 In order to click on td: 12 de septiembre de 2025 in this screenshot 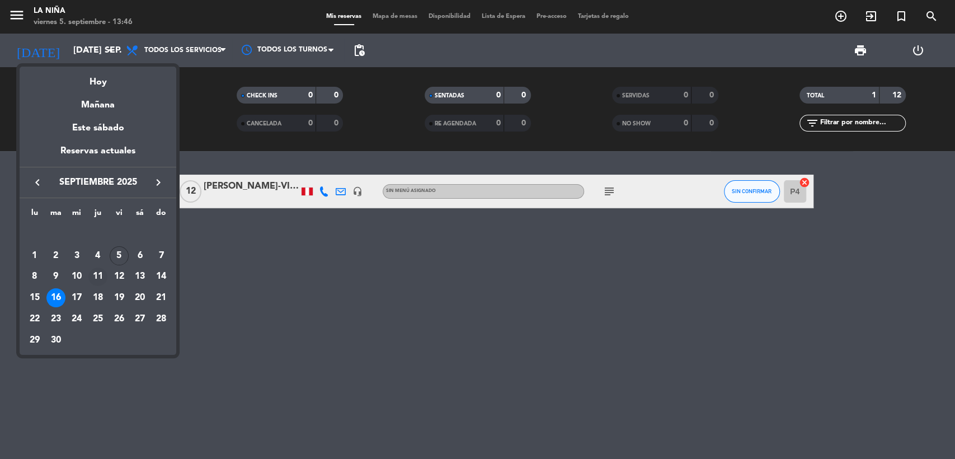, I will do `click(119, 277)`.